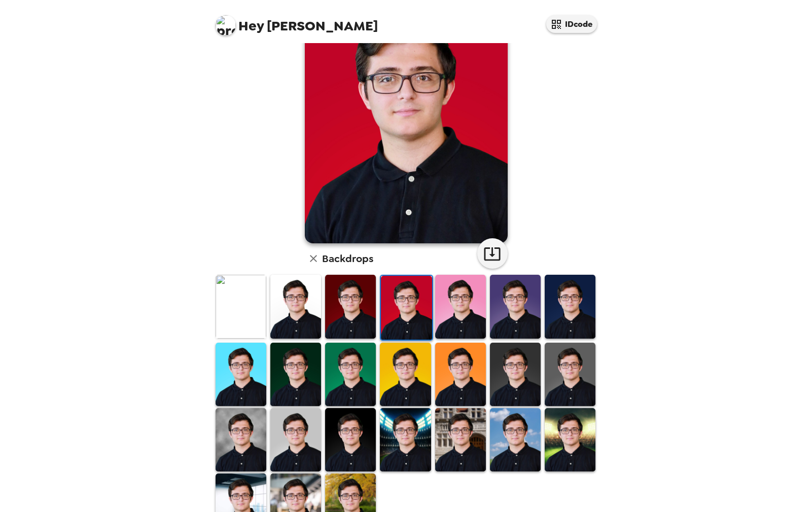  Describe the element at coordinates (572, 24) in the screenshot. I see `button: IDcode` at that location.